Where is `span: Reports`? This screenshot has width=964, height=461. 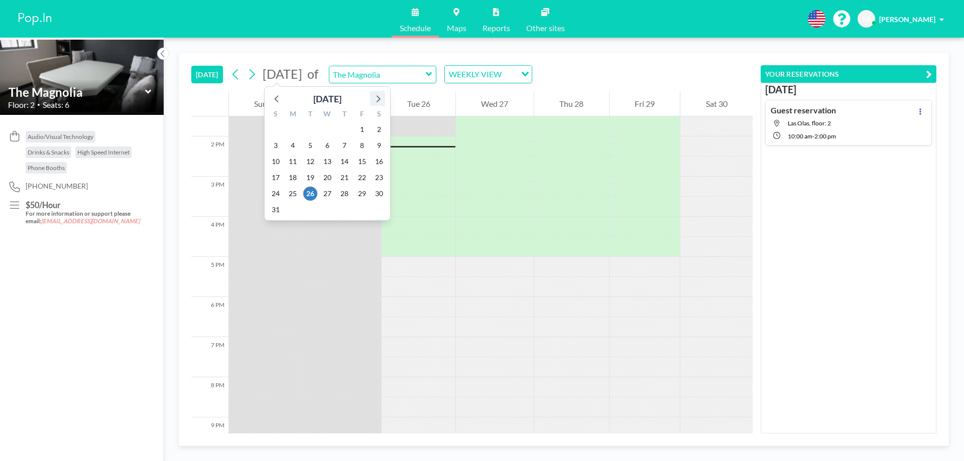
span: Reports is located at coordinates (496, 28).